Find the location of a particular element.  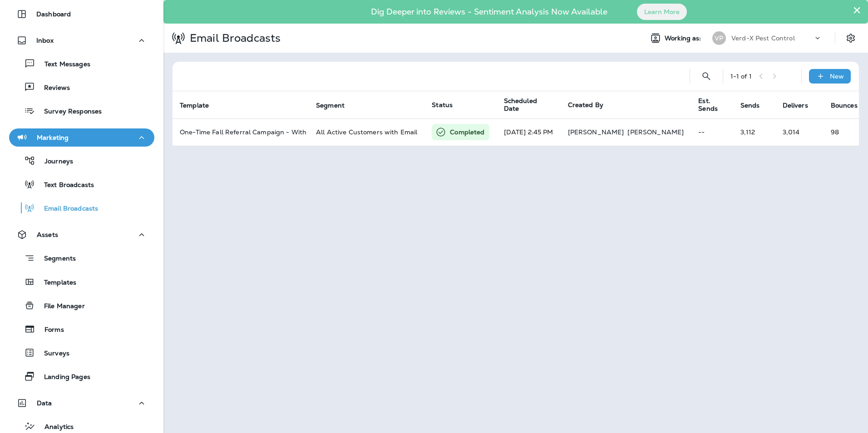

button: Settings is located at coordinates (850, 38).